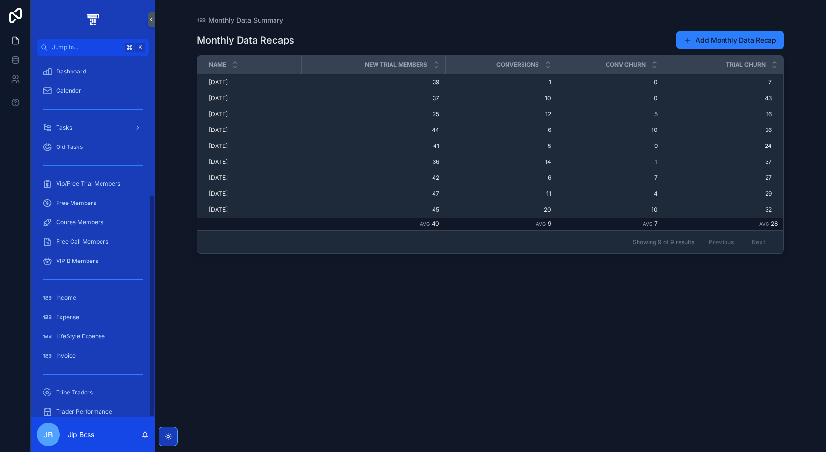 The width and height of the screenshot is (826, 452). What do you see at coordinates (82, 242) in the screenshot?
I see `span: Free Call Members` at bounding box center [82, 242].